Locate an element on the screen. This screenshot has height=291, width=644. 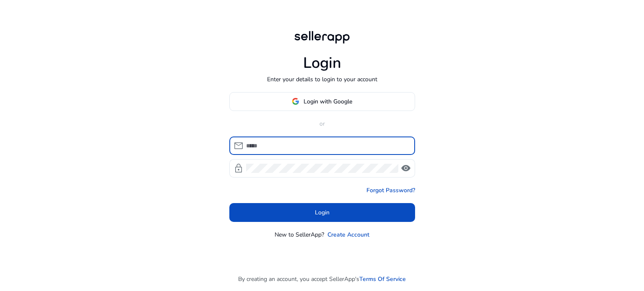
span: mail is located at coordinates (239, 146).